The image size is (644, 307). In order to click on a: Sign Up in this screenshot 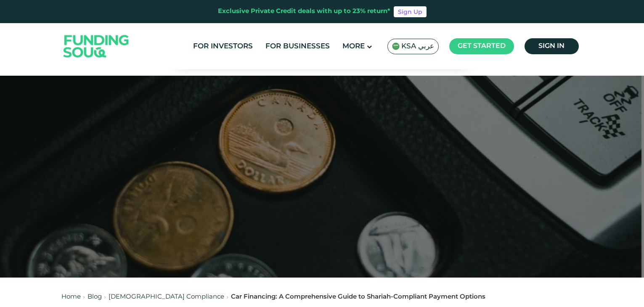, I will do `click(410, 12)`.